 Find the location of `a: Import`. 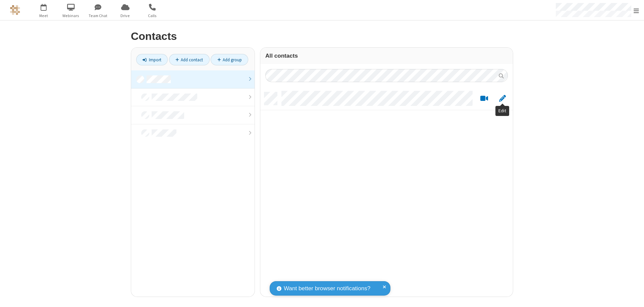

a: Import is located at coordinates (152, 60).